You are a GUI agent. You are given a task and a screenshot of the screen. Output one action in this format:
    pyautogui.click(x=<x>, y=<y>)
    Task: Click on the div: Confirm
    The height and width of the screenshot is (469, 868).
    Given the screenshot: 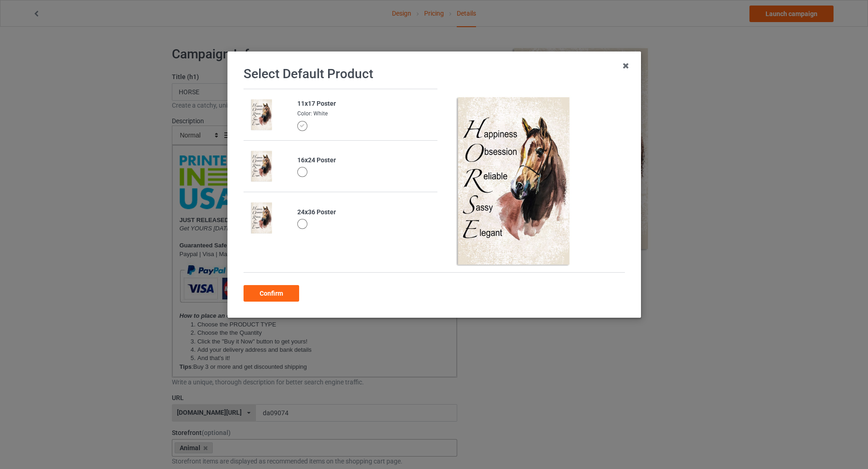 What is the action you would take?
    pyautogui.click(x=271, y=293)
    